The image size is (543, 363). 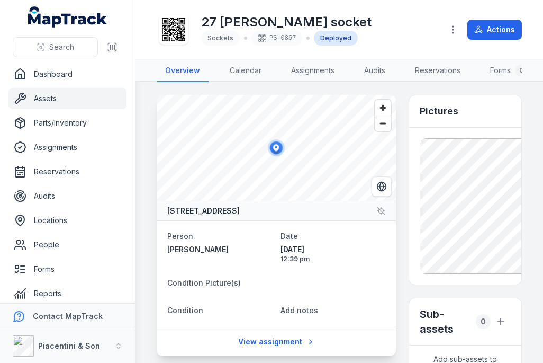 I want to click on span: Add notes, so click(x=299, y=310).